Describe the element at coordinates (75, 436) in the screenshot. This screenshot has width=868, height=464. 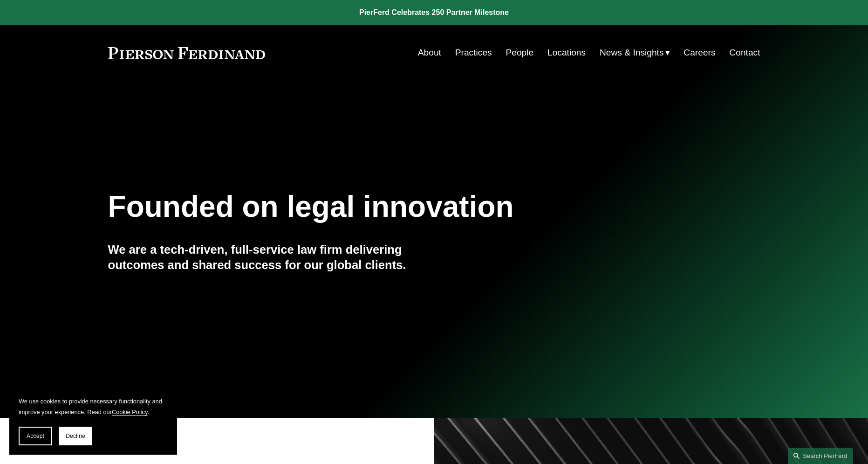
I see `button: Decline` at that location.